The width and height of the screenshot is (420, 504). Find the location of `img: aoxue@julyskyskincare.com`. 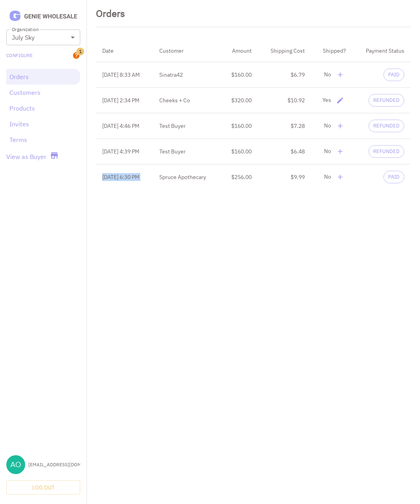

img: aoxue@julyskyskincare.com is located at coordinates (16, 465).